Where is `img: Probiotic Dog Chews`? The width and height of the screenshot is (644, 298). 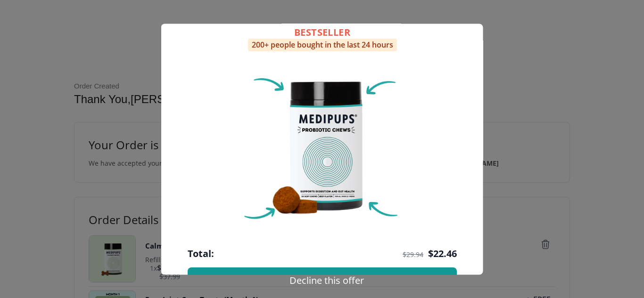
img: Probiotic Dog Chews is located at coordinates (322, 145).